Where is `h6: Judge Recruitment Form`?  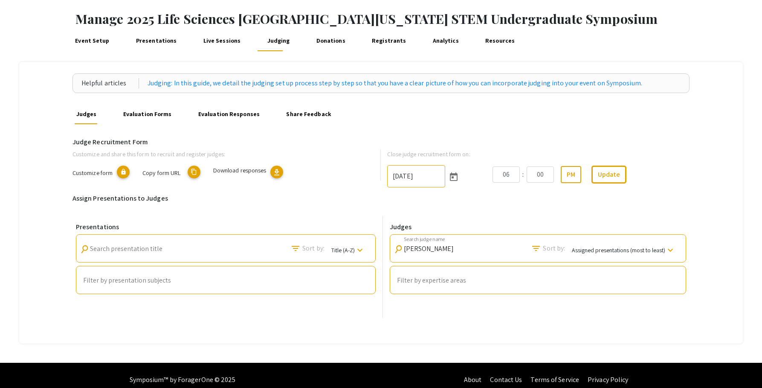 h6: Judge Recruitment Form is located at coordinates (381, 142).